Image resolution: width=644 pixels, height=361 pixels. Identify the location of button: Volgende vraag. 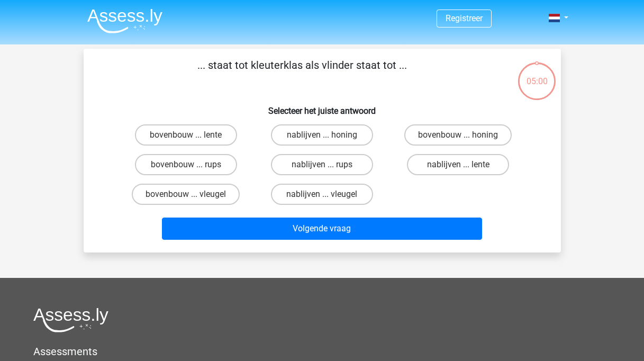
(322, 229).